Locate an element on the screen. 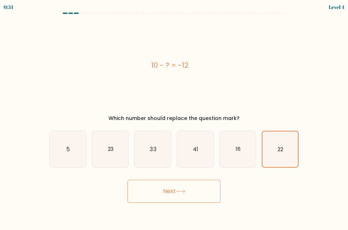  text: 5 is located at coordinates (68, 149).